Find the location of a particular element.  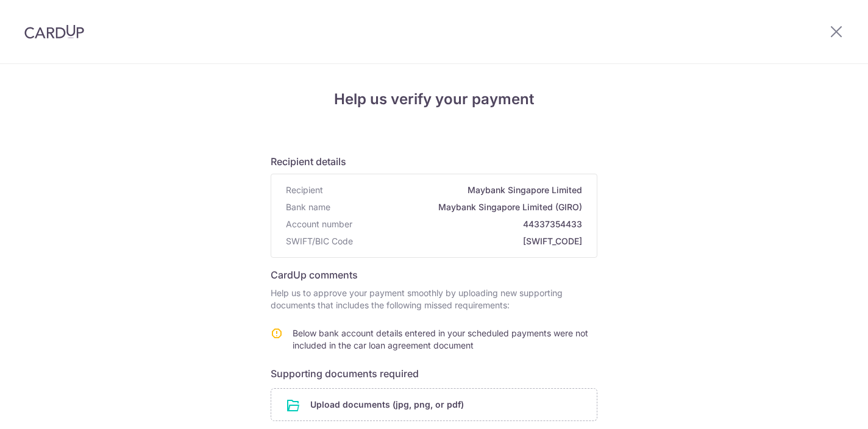

h4: Help us verify your payment is located at coordinates (434, 100).